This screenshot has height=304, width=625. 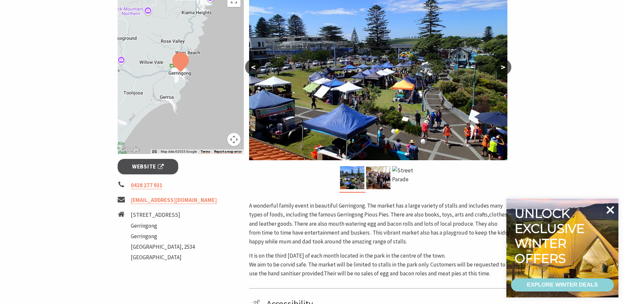 I want to click on a: 0428 277 931, so click(x=147, y=185).